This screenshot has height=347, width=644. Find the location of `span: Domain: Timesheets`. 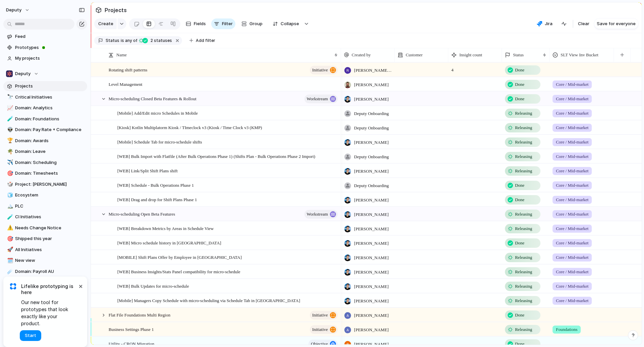

span: Domain: Timesheets is located at coordinates (50, 173).